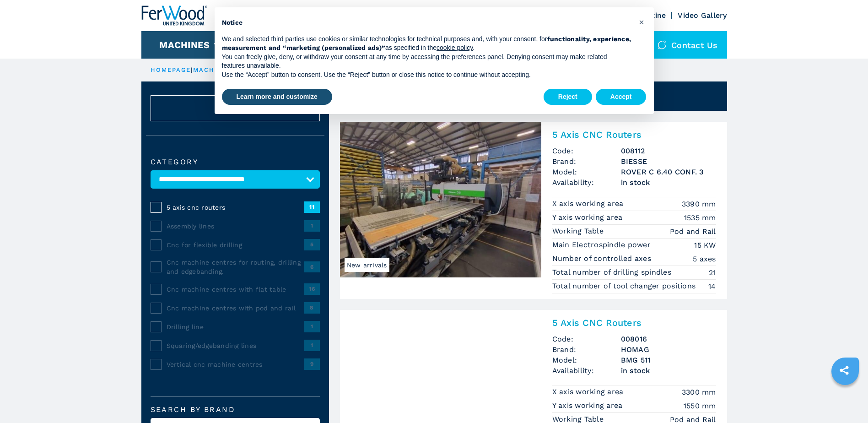  I want to click on em: 3300 mm, so click(699, 392).